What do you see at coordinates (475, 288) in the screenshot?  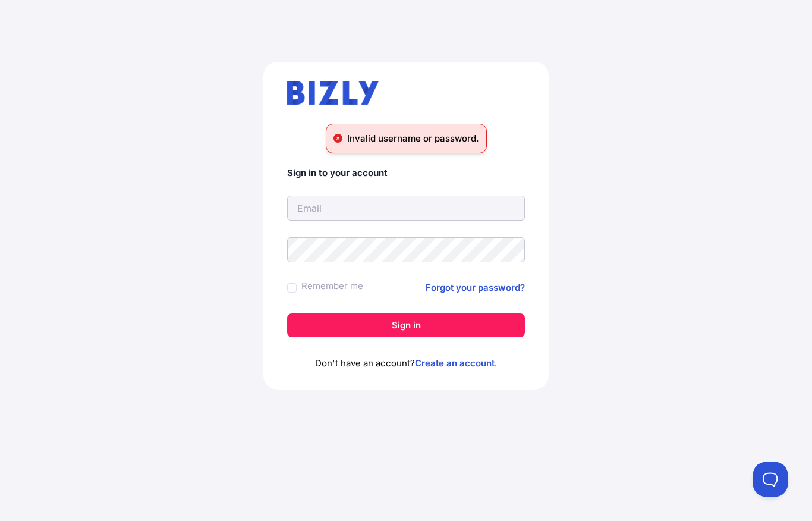 I see `a: Forgot your password?` at bounding box center [475, 288].